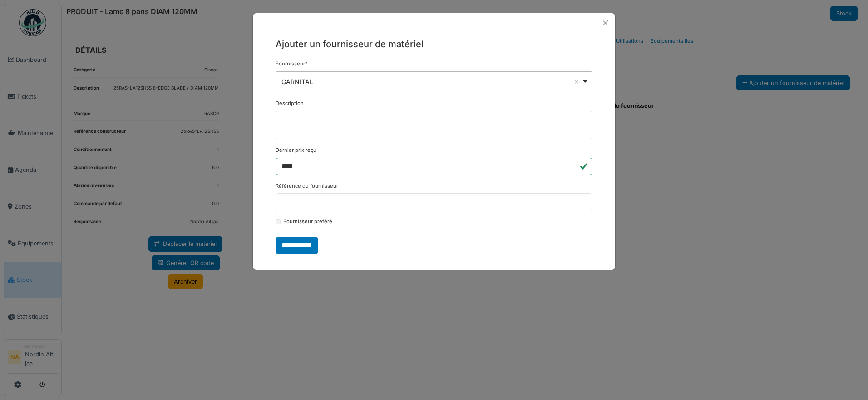 The image size is (868, 400). I want to click on label: Dernier prix reçu, so click(296, 150).